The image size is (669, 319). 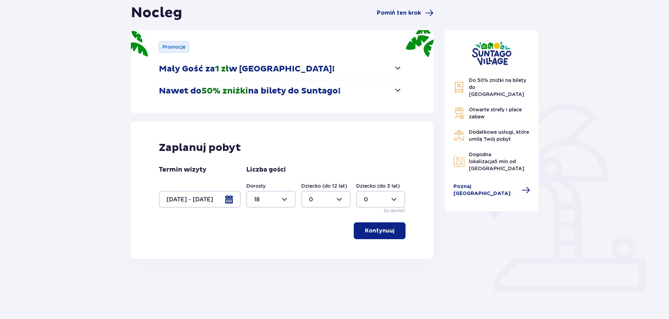 I want to click on p: Kontynuuj, so click(x=380, y=231).